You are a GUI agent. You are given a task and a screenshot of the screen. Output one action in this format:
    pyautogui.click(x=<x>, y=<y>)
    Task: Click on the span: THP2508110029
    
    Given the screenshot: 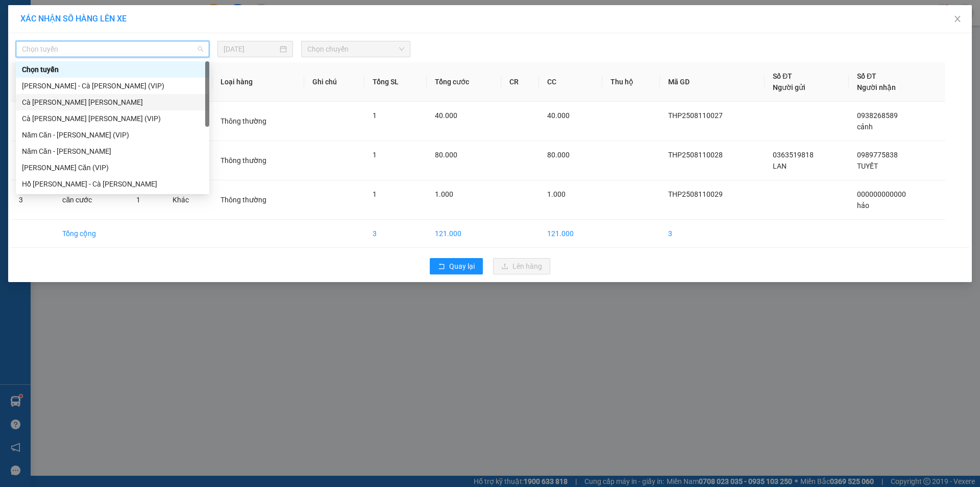 What is the action you would take?
    pyautogui.click(x=695, y=194)
    